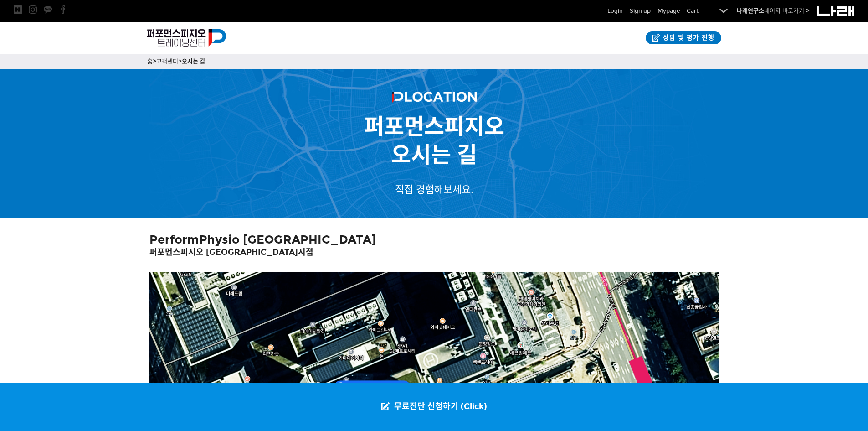 The height and width of the screenshot is (431, 868). What do you see at coordinates (669, 11) in the screenshot?
I see `span: Mypage` at bounding box center [669, 11].